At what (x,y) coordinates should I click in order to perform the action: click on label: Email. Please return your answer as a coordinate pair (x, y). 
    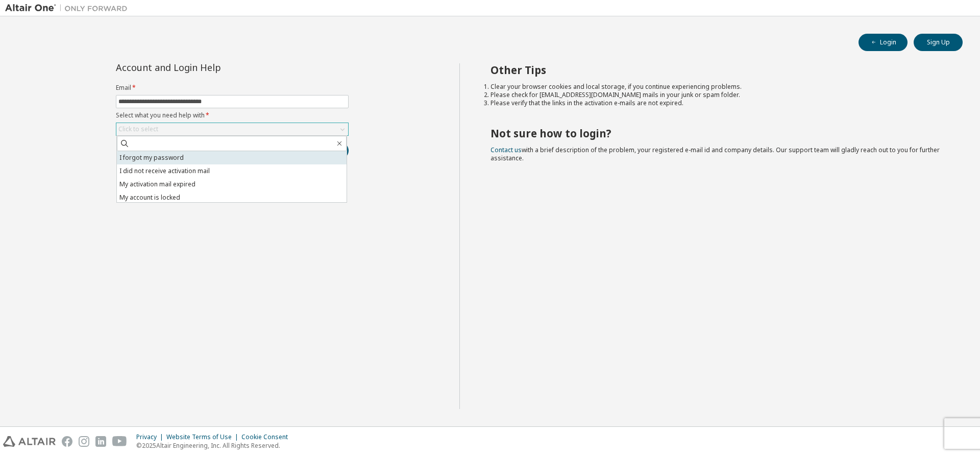
    Looking at the image, I should click on (232, 88).